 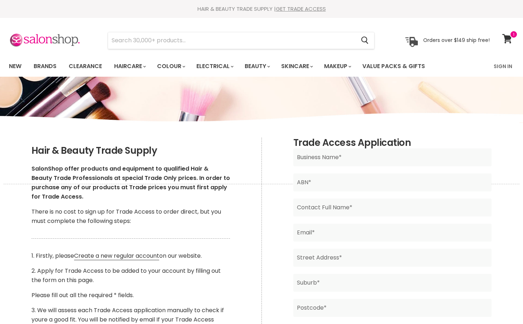 I want to click on p: Orders over $149 ship free!, so click(x=457, y=40).